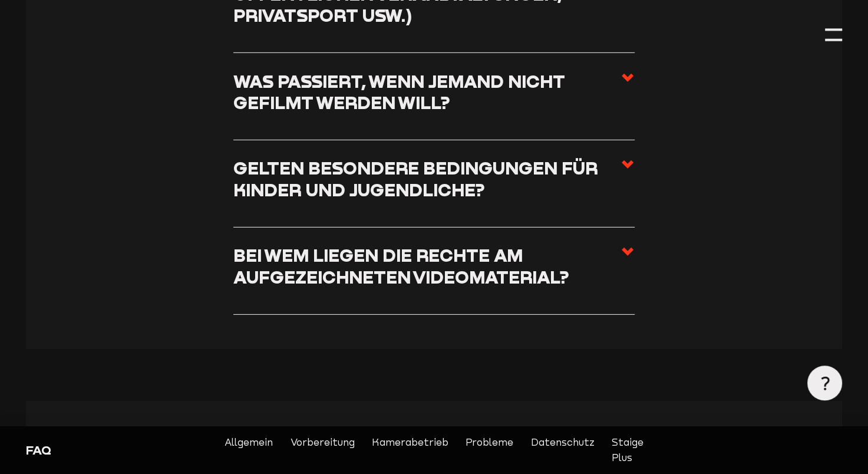  I want to click on h3: Was passiert, wenn jemand nicht gefilmt werden will?, so click(426, 92).